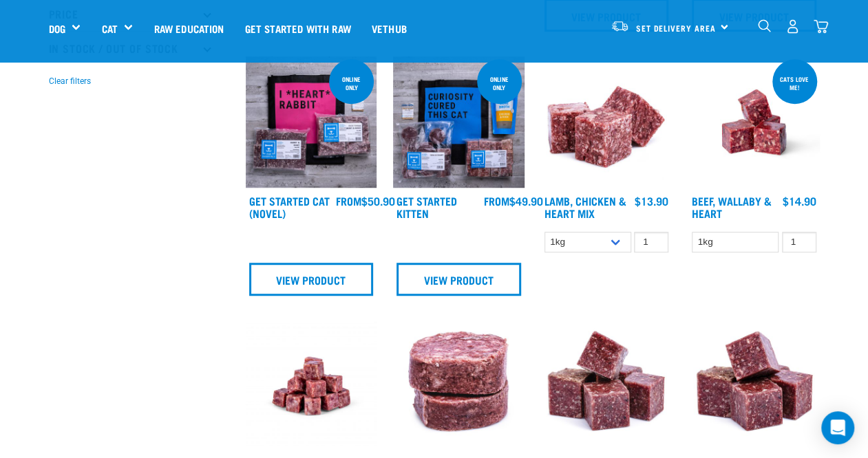 Image resolution: width=868 pixels, height=458 pixels. I want to click on img: Raw Essentials 2024 July2572 Beef Wallaby Heart, so click(753, 122).